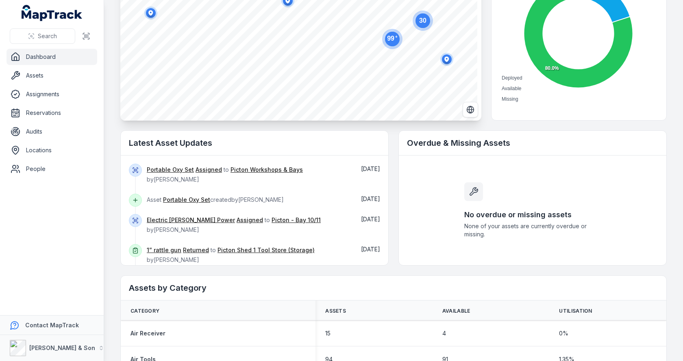 The width and height of the screenshot is (683, 361). I want to click on span: Utilisation, so click(575, 311).